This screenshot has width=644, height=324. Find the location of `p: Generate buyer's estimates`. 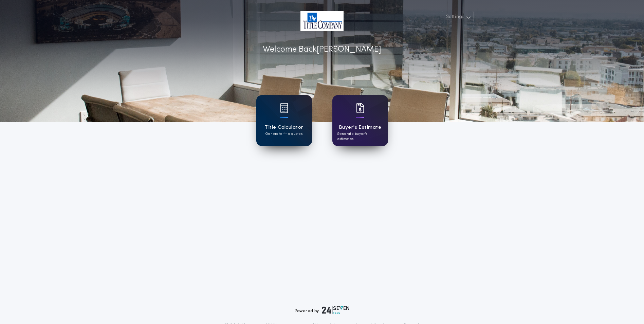

p: Generate buyer's estimates is located at coordinates (360, 137).